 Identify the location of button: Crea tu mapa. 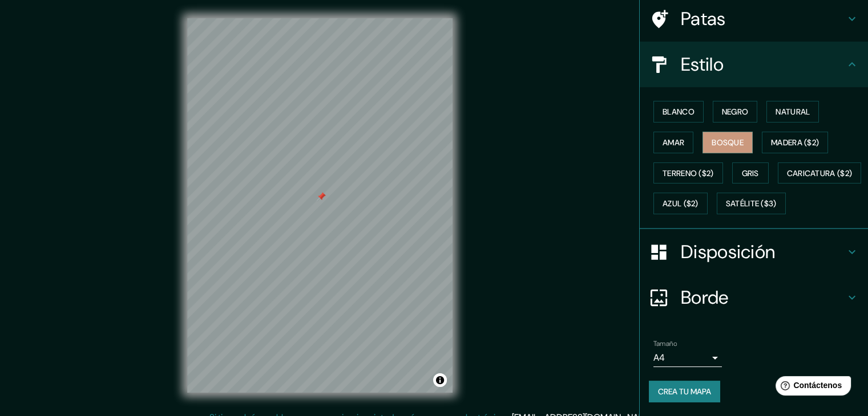
(684, 391).